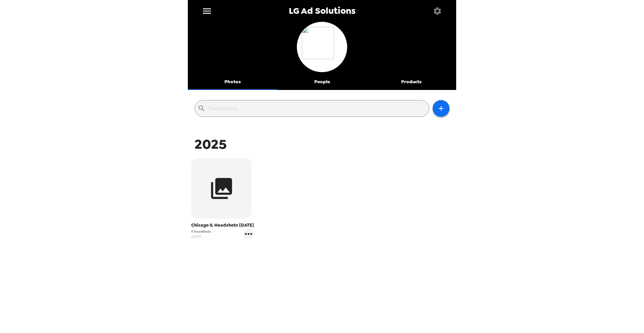 The image size is (644, 333). What do you see at coordinates (232, 82) in the screenshot?
I see `button: Photos` at bounding box center [232, 82].